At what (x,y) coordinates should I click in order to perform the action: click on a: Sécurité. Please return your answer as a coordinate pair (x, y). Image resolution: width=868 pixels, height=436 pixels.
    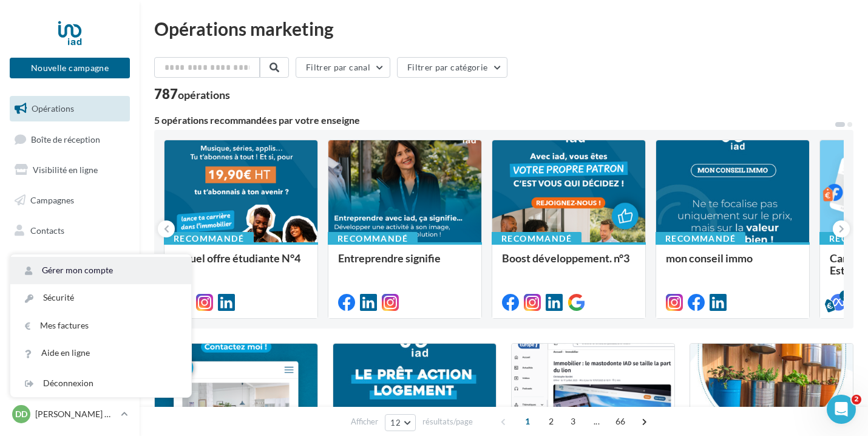
    Looking at the image, I should click on (101, 298).